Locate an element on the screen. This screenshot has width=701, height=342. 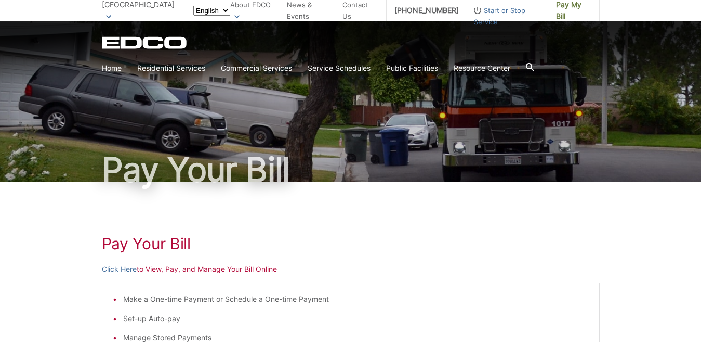
a: EDCD logo. Return to the homepage. is located at coordinates (145, 43).